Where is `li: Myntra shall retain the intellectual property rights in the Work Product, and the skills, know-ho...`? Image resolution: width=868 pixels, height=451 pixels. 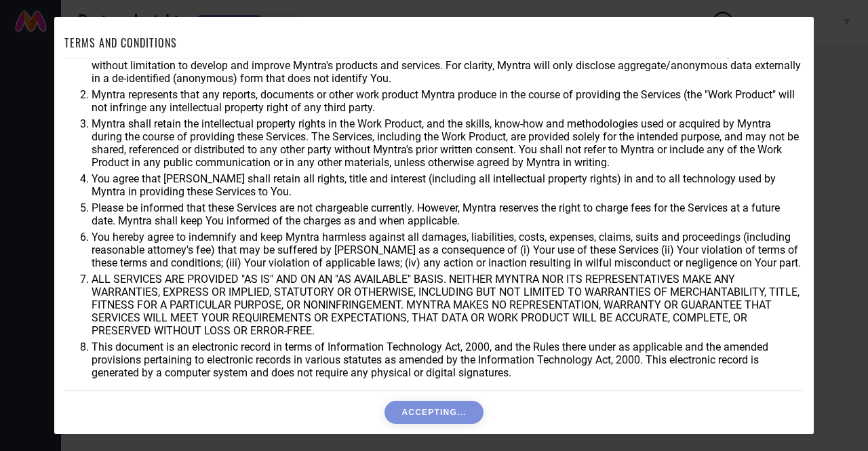
li: Myntra shall retain the intellectual property rights in the Work Product, and the skills, know-ho... is located at coordinates (447, 143).